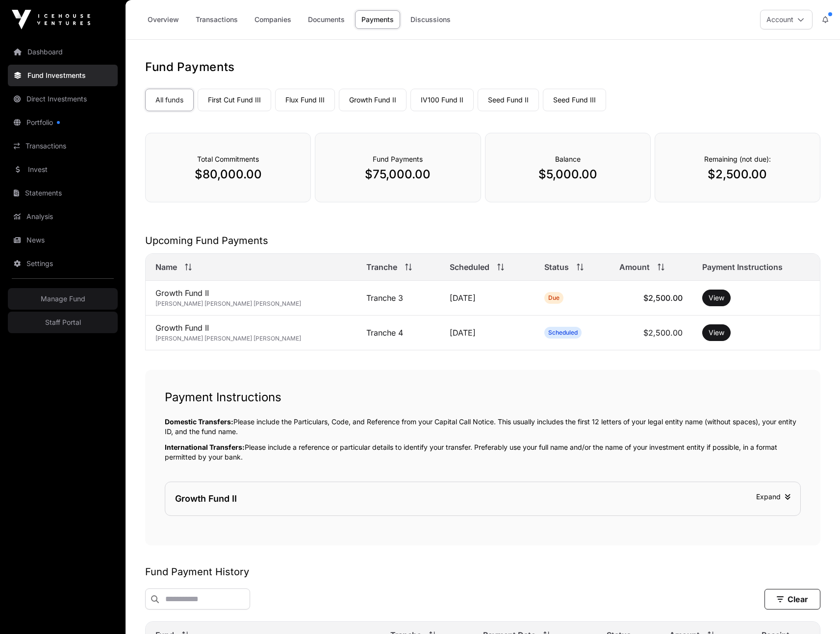 The height and width of the screenshot is (634, 840). Describe the element at coordinates (508, 100) in the screenshot. I see `a: Seed Fund II` at that location.